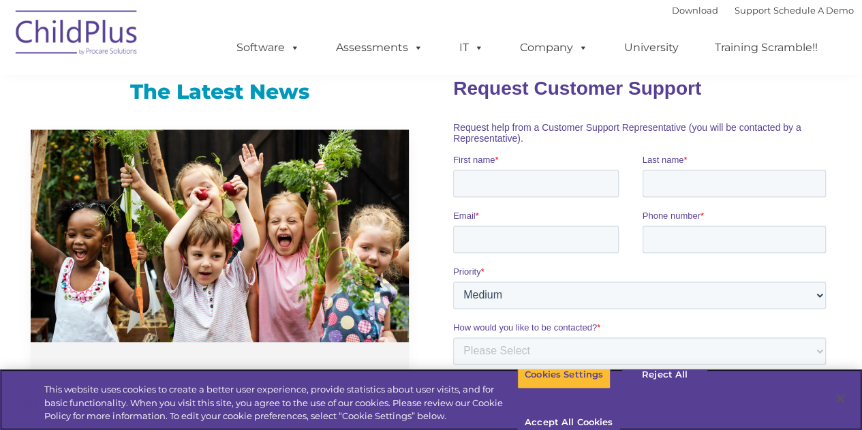  What do you see at coordinates (218, 151) in the screenshot?
I see `span: Phone number` at bounding box center [218, 151].